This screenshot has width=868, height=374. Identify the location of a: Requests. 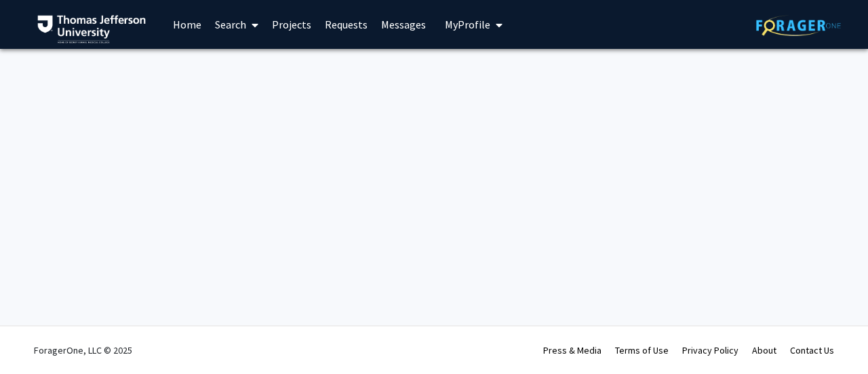
(346, 25).